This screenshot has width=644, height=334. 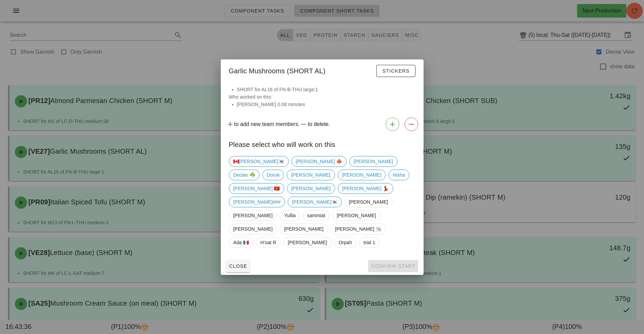 I want to click on div: Garlic Mushrooms (SHORT AL), so click(x=322, y=70).